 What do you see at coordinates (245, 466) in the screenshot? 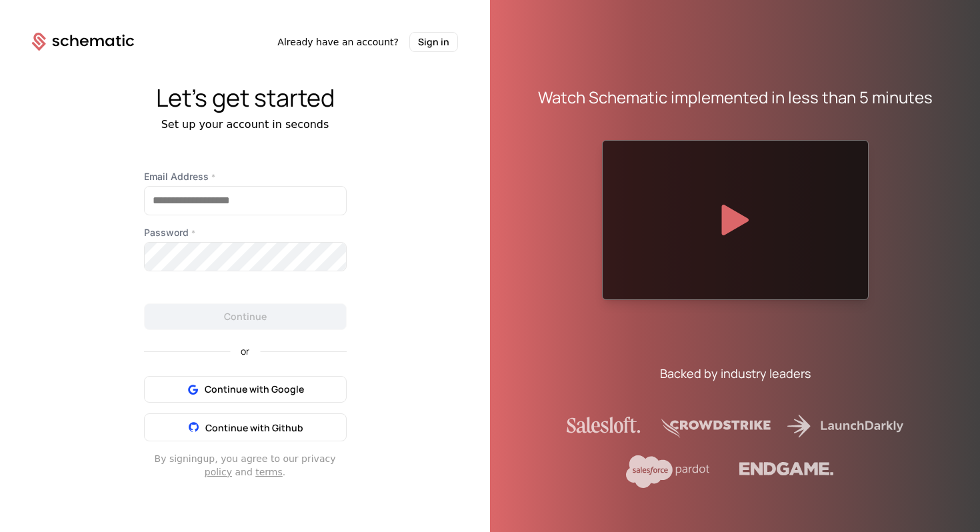
I see `div: By signing up , you agree to our privacy and .` at bounding box center [245, 466].